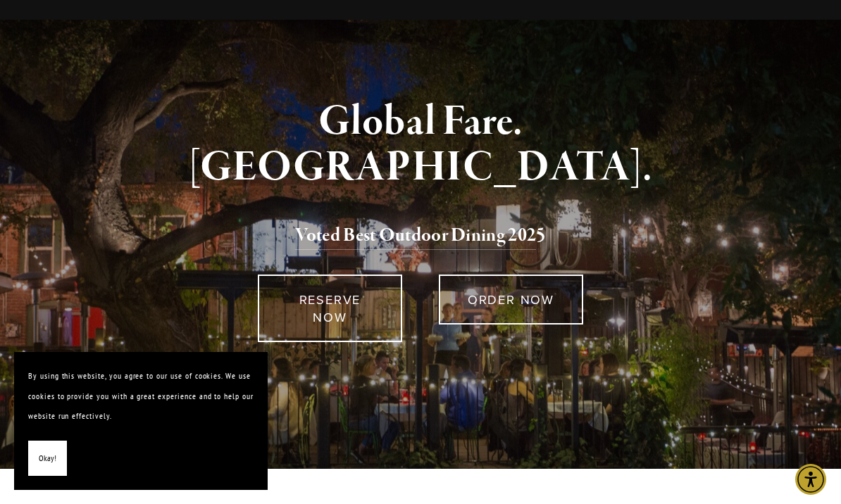  Describe the element at coordinates (415, 236) in the screenshot. I see `a: Voted Best Outdoor Dining 202` at that location.